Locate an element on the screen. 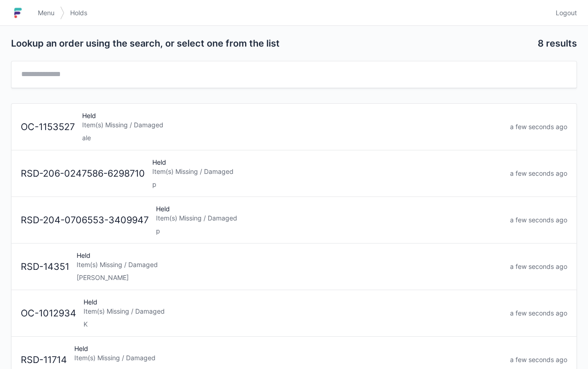 The image size is (588, 369). a: RSD-204-0706553-3409947HeldItem(s) Missing / Damagedpa few seconds ago is located at coordinates (294, 220).